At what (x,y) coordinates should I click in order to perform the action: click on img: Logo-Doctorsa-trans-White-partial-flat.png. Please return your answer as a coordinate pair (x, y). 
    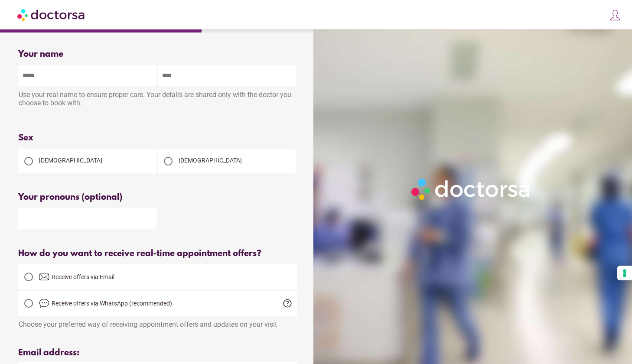
    Looking at the image, I should click on (471, 189).